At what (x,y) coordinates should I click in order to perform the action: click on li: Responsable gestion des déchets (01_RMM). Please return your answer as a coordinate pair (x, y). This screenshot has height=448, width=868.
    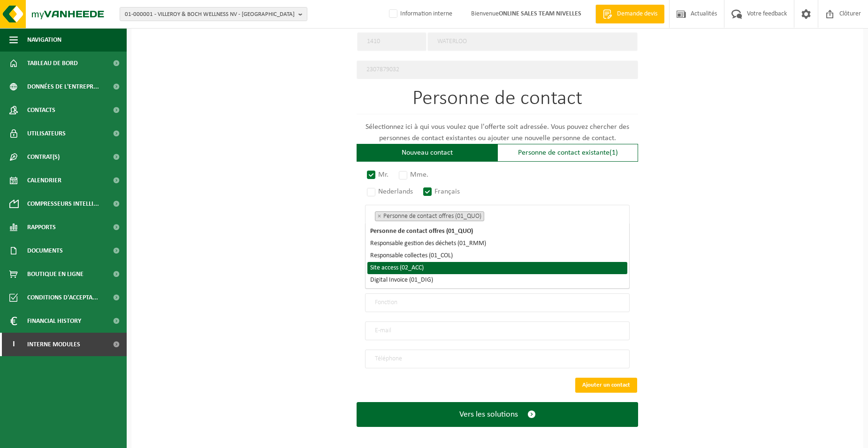
    Looking at the image, I should click on (498, 244).